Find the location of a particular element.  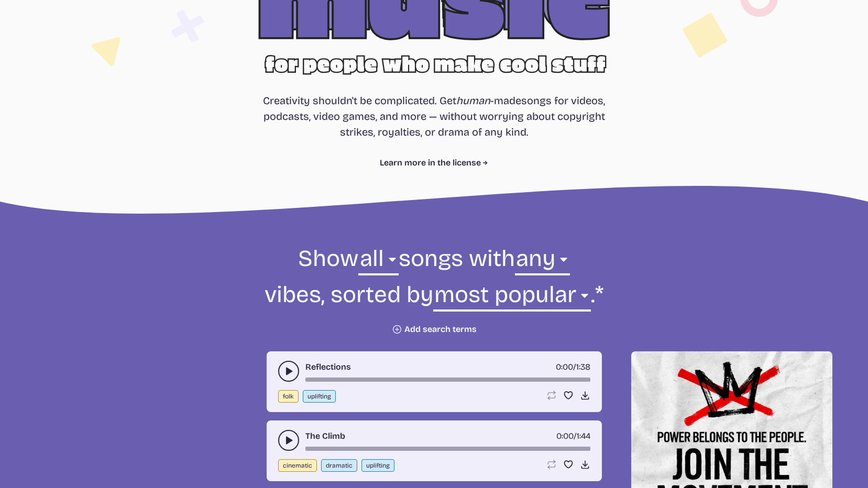

select: vibe is located at coordinates (542, 261).